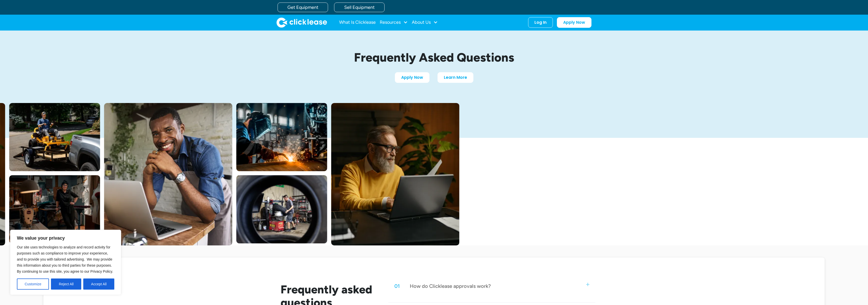 The image size is (868, 305). I want to click on span: Our site uses technologies to analyze and record activity for purposes such as compliance to impr..., so click(65, 260).